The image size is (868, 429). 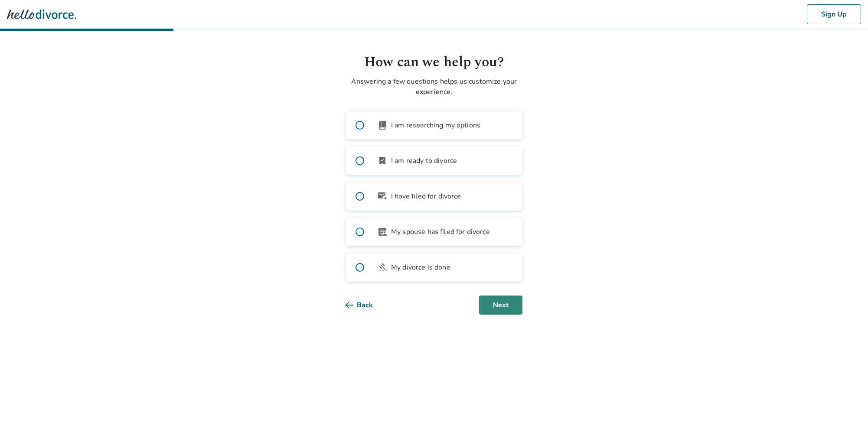 What do you see at coordinates (420, 267) in the screenshot?
I see `span: My divorce is done` at bounding box center [420, 267].